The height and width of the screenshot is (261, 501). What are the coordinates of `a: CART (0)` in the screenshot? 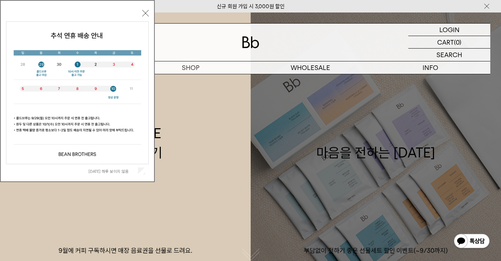 It's located at (450, 42).